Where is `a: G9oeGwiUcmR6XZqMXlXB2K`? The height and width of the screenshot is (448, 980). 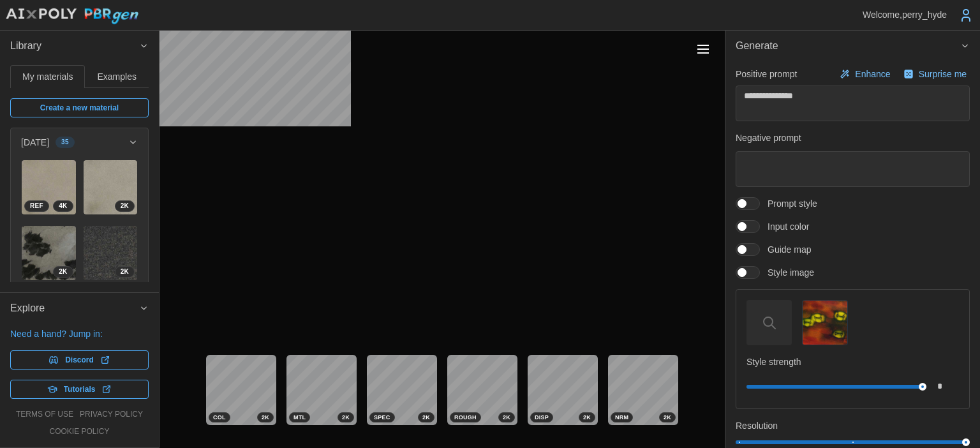
a: G9oeGwiUcmR6XZqMXlXB2K is located at coordinates (110, 252).